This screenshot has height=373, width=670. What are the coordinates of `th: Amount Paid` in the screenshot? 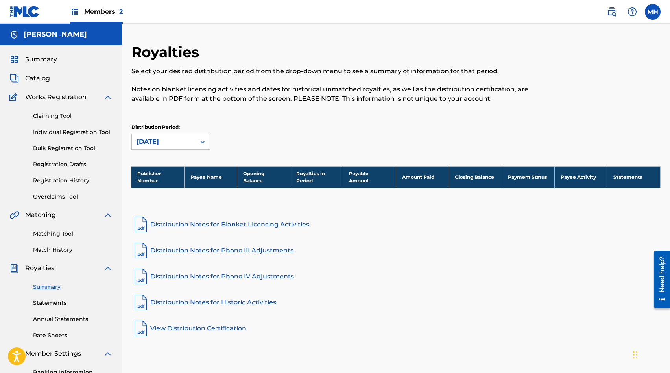 It's located at (422, 177).